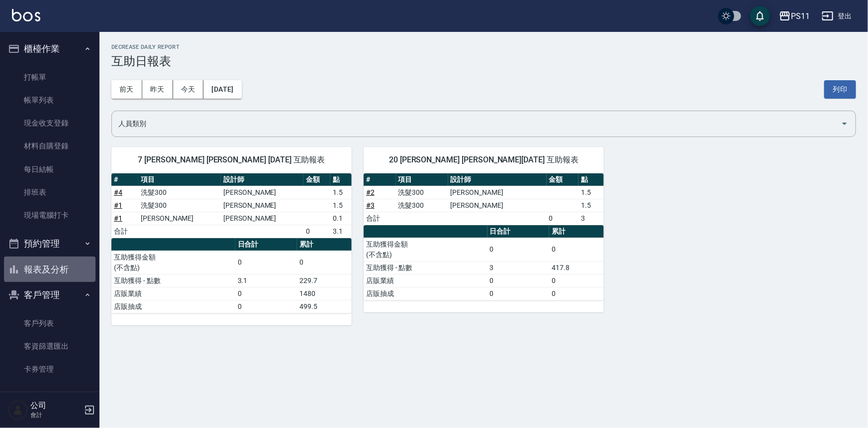 The height and width of the screenshot is (428, 868). Describe the element at coordinates (118, 192) in the screenshot. I see `a: #4` at that location.